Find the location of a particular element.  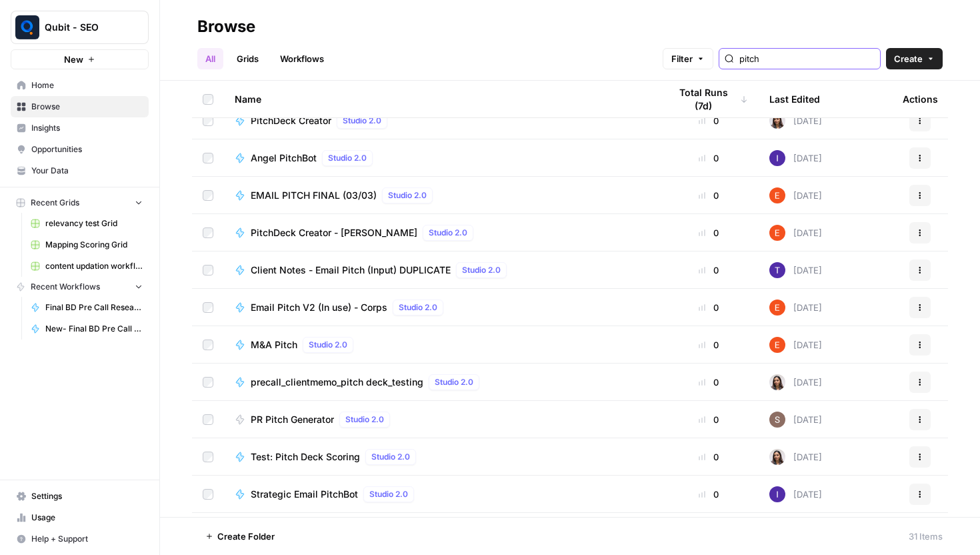

a: EMAIL PITCH FINAL (03/03)Studio 2.0 is located at coordinates (441, 196).